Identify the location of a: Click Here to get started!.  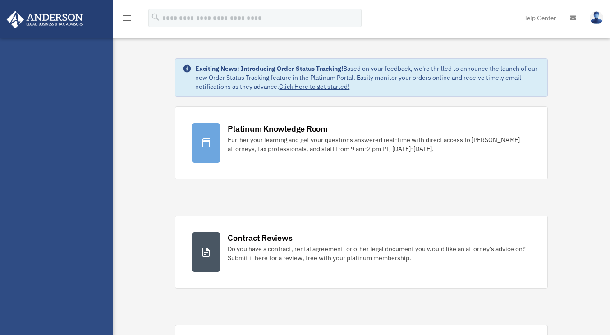
(314, 87).